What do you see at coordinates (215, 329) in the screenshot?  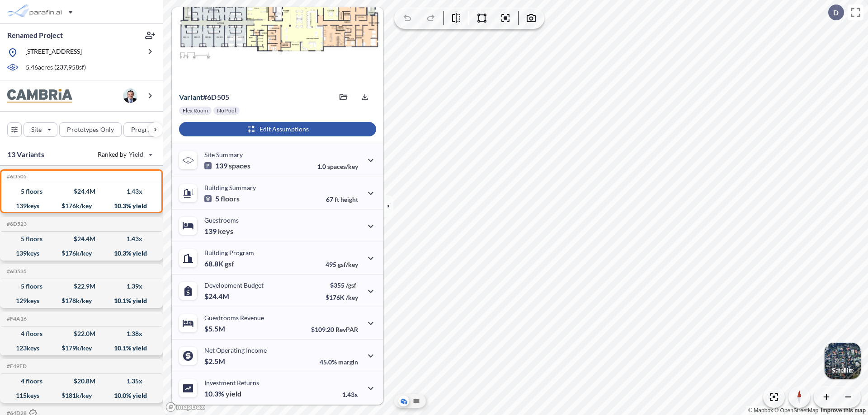 I see `p: $5.5M` at bounding box center [215, 329].